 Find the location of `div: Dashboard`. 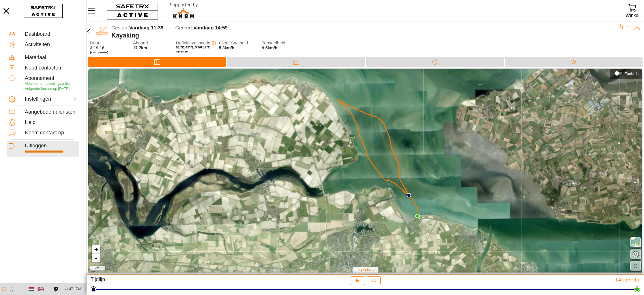

div: Dashboard is located at coordinates (51, 34).